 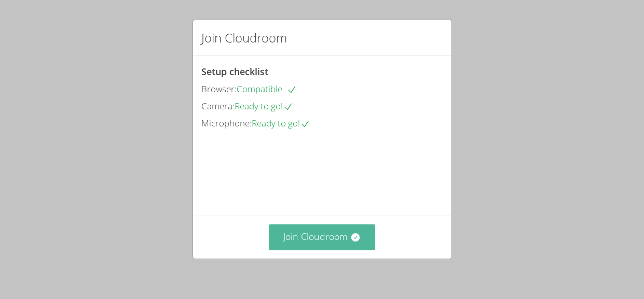 What do you see at coordinates (226, 123) in the screenshot?
I see `span: Microphone:` at bounding box center [226, 123].